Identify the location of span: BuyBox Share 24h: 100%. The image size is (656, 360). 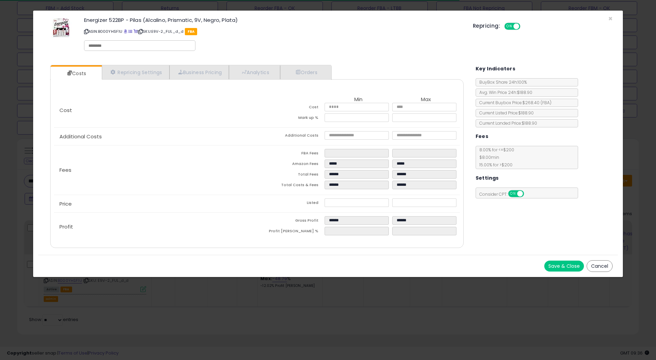
(501, 82).